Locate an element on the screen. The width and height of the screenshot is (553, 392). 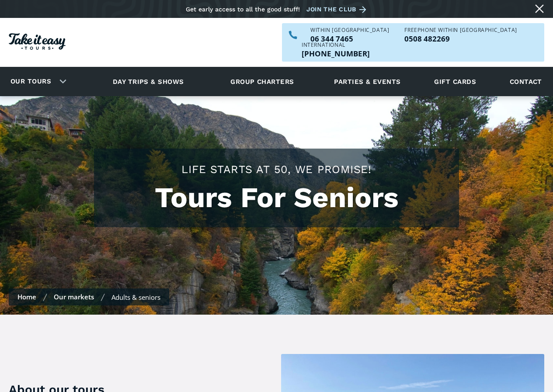
a: Call us freephone within NZ on 0508482269 is located at coordinates (460, 39).